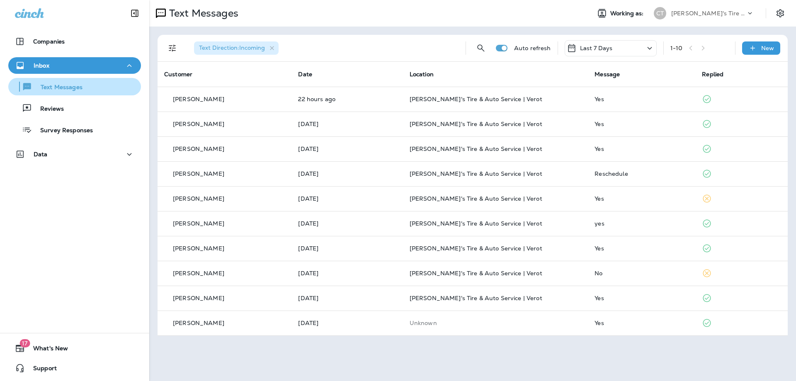  I want to click on button: Filters, so click(172, 48).